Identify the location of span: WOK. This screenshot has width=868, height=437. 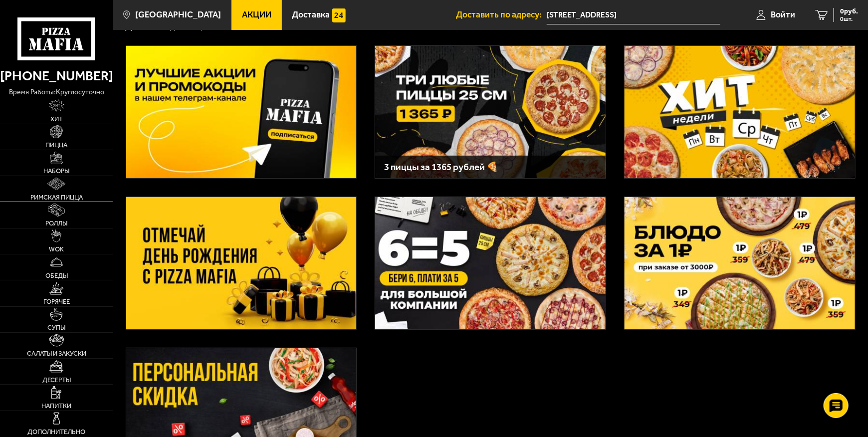
(56, 249).